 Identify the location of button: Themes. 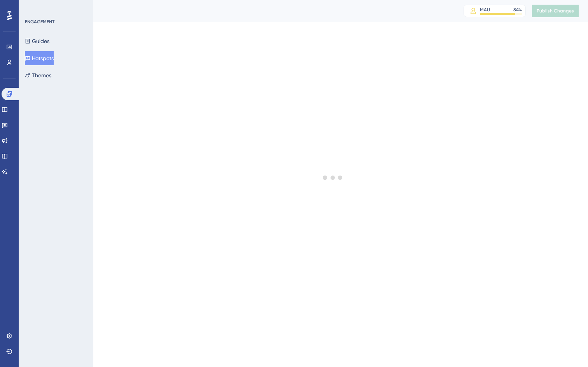
(38, 75).